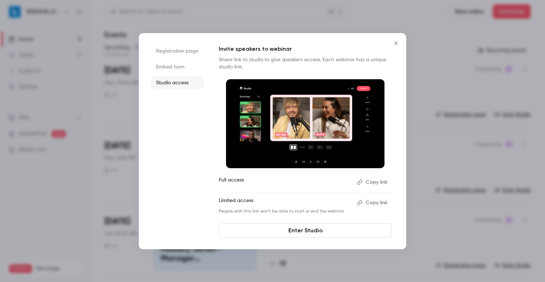 The image size is (545, 282). What do you see at coordinates (306, 124) in the screenshot?
I see `img: Invite speakers to webinar` at bounding box center [306, 124].